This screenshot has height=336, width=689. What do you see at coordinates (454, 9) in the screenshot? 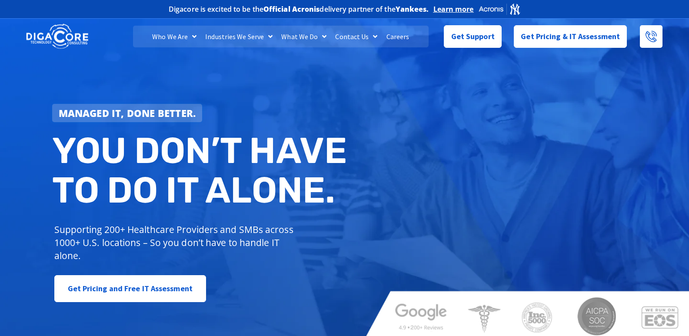
I see `span: Learn more` at bounding box center [454, 9].